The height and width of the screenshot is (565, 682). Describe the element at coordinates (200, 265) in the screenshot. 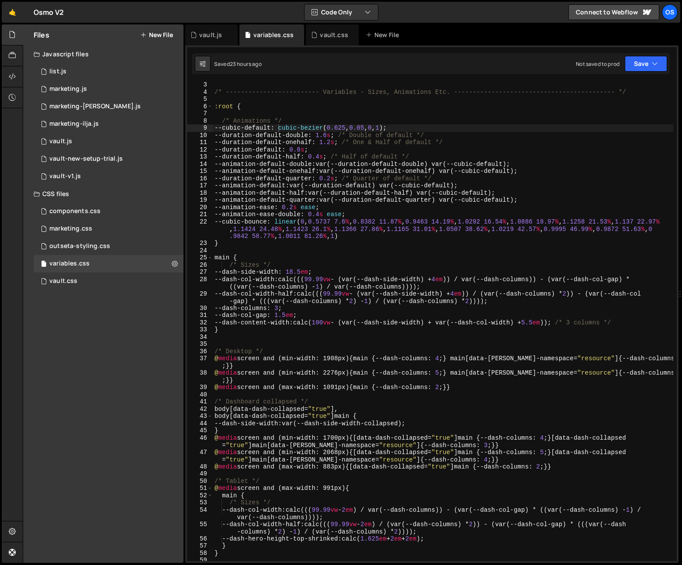

I see `div: 26` at that location.